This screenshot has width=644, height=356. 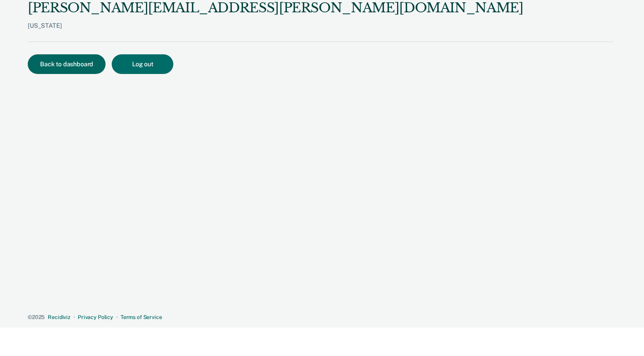 What do you see at coordinates (36, 317) in the screenshot?
I see `span: © 2025` at bounding box center [36, 317].